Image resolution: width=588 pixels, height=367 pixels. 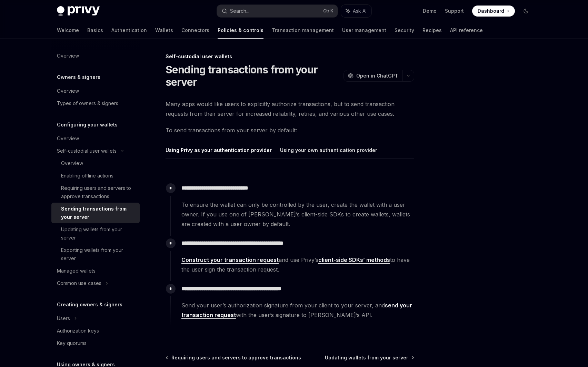 I want to click on a: Exporting wallets from your server, so click(x=96, y=254).